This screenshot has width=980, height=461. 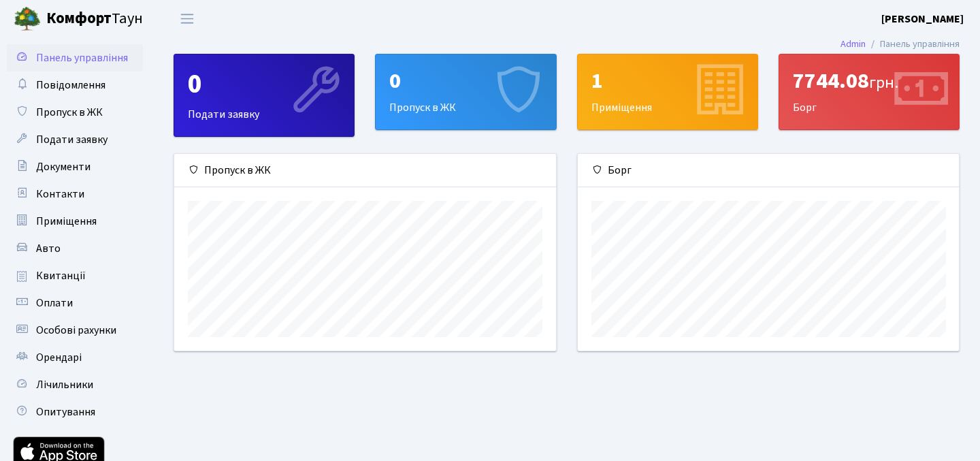 I want to click on span: Орендарі, so click(x=59, y=357).